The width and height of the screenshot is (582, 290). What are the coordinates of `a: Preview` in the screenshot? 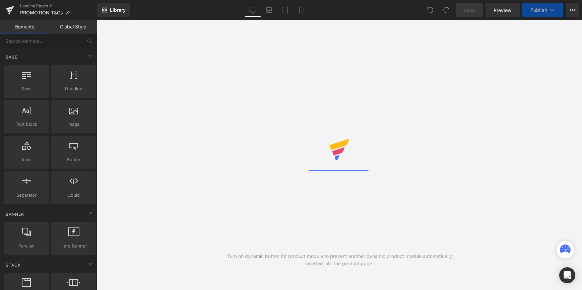 It's located at (502, 10).